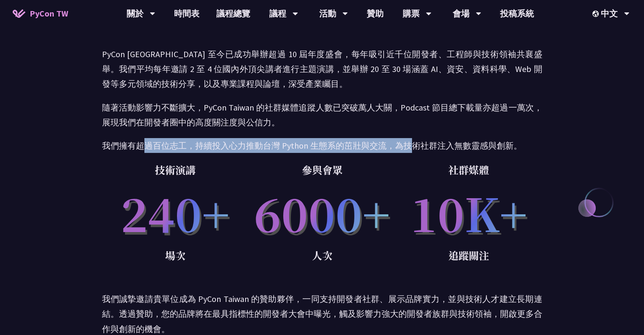 The image size is (644, 335). What do you see at coordinates (322, 145) in the screenshot?
I see `p: 我們擁有超過百位志工，持續投入心力推動台灣 Python 生態系的茁壯與交流，為技術社群注入無數靈感與創新。` at bounding box center [322, 145].